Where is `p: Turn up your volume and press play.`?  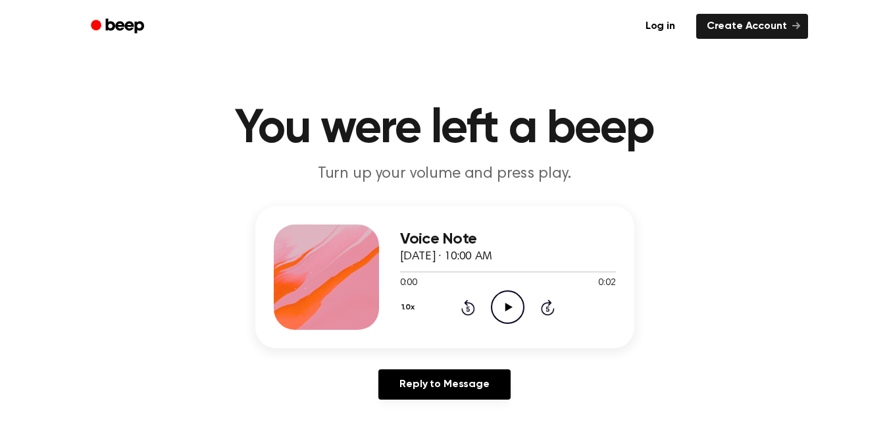
p: Turn up your volume and press play. is located at coordinates (445, 174).